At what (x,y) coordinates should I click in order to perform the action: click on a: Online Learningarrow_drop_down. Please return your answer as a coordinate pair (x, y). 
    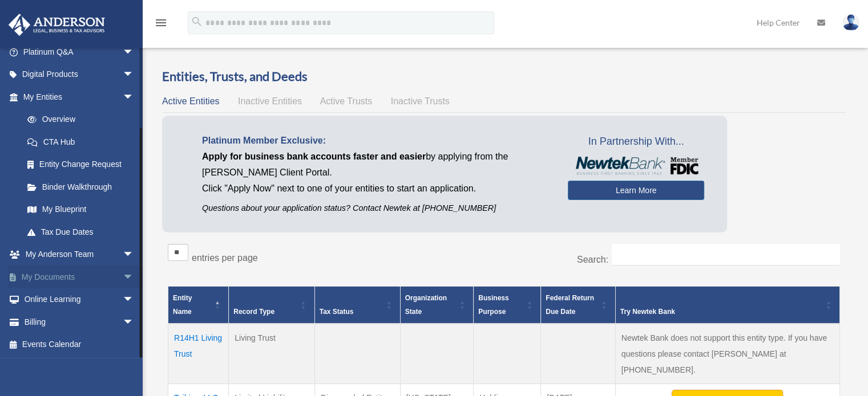
    Looking at the image, I should click on (79, 300).